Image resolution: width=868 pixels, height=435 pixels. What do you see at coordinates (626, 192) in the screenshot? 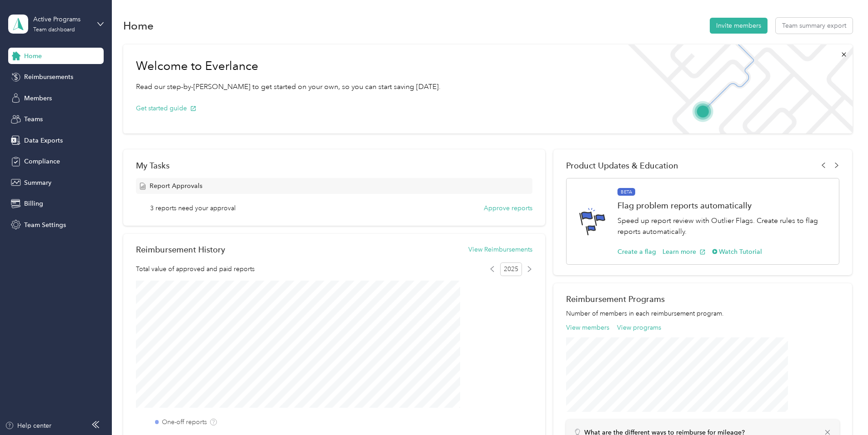
I see `span: BETA` at bounding box center [626, 192].